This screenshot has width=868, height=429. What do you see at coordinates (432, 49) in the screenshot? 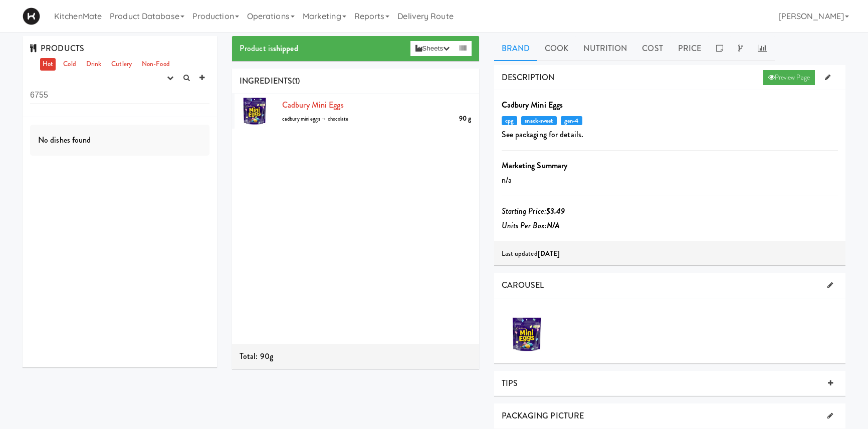
I see `button: Sheets` at bounding box center [432, 49].